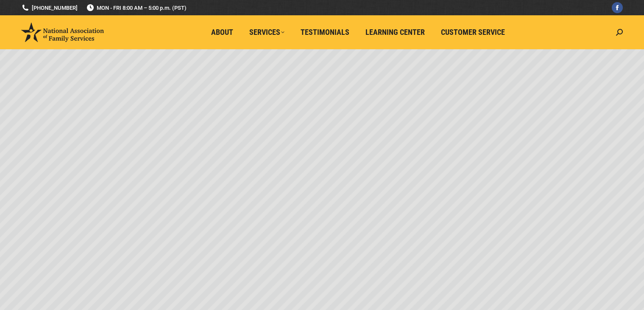 The image size is (644, 310). I want to click on a: Facebook page opens in new window, so click(617, 8).